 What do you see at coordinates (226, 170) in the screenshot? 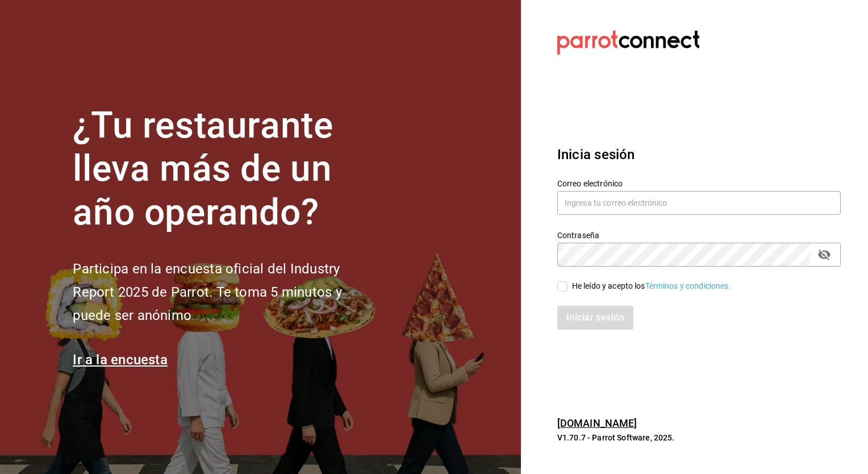
I see `h1: ¿Tu restaurante lleva más de un año operando?` at bounding box center [226, 170].